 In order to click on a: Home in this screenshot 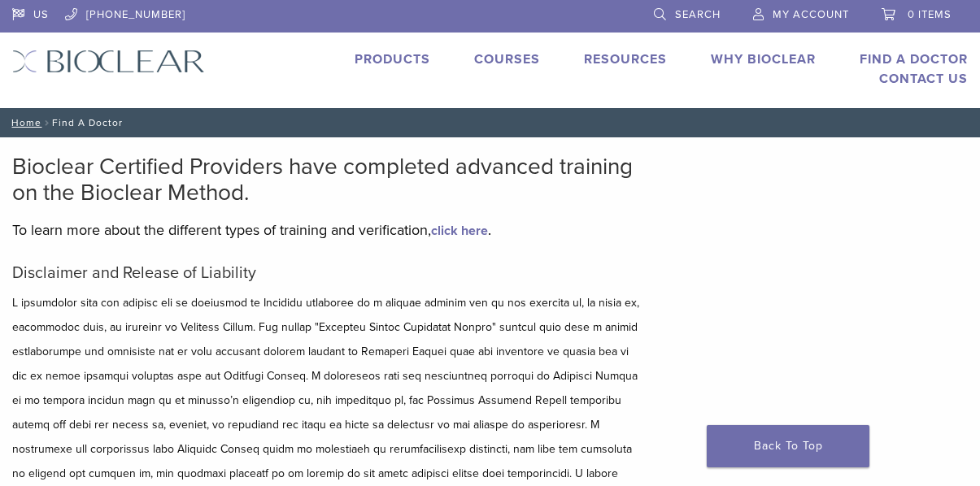, I will do `click(24, 123)`.